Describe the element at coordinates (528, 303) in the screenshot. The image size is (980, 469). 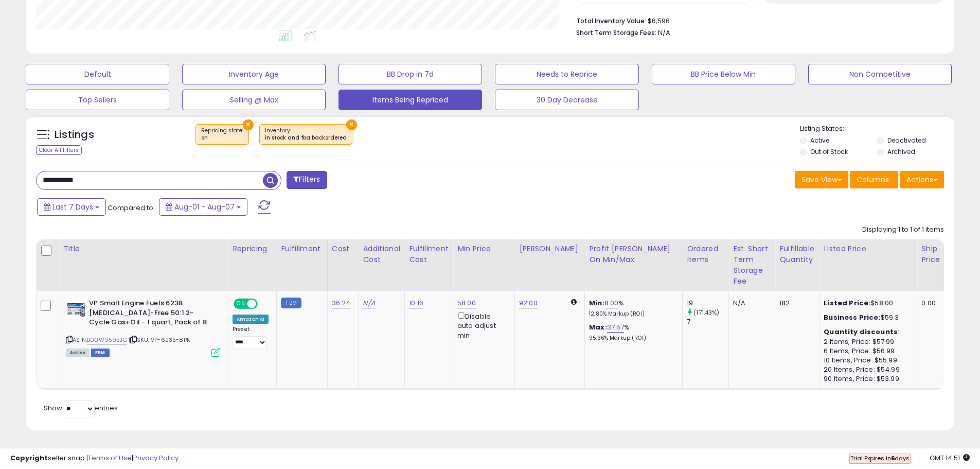
I see `a: 92.00` at that location.